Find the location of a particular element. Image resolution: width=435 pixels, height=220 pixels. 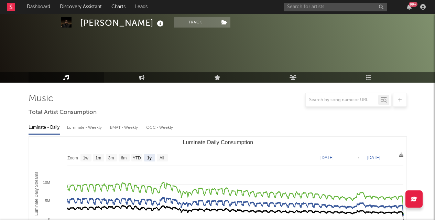

button: Track is located at coordinates (195, 22).